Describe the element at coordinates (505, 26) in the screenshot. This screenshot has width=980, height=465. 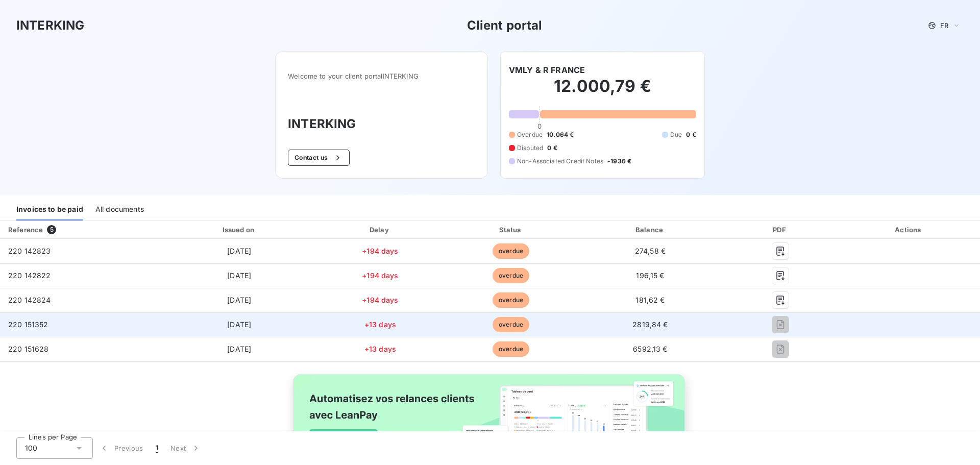
I see `h3: Client portal` at that location.